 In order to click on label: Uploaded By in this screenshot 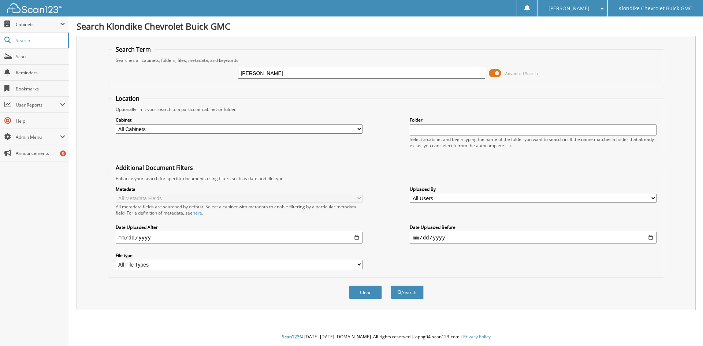, I will do `click(533, 189)`.